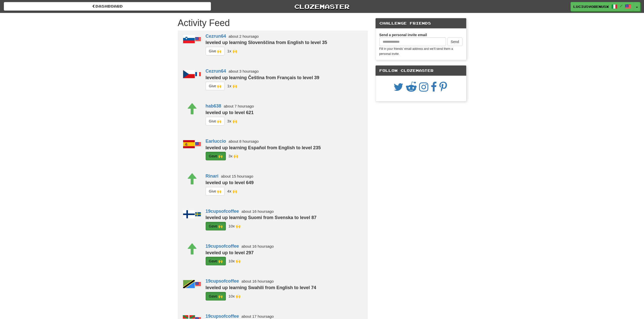 The image size is (644, 319). What do you see at coordinates (244, 36) in the screenshot?
I see `small: about 2 hours ago` at bounding box center [244, 36].